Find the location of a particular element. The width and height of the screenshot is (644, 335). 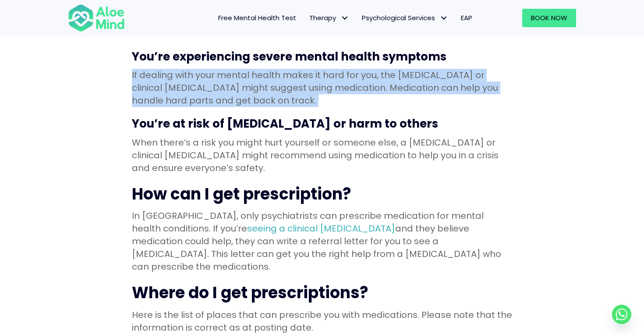

span: Therapy is located at coordinates (329, 18).